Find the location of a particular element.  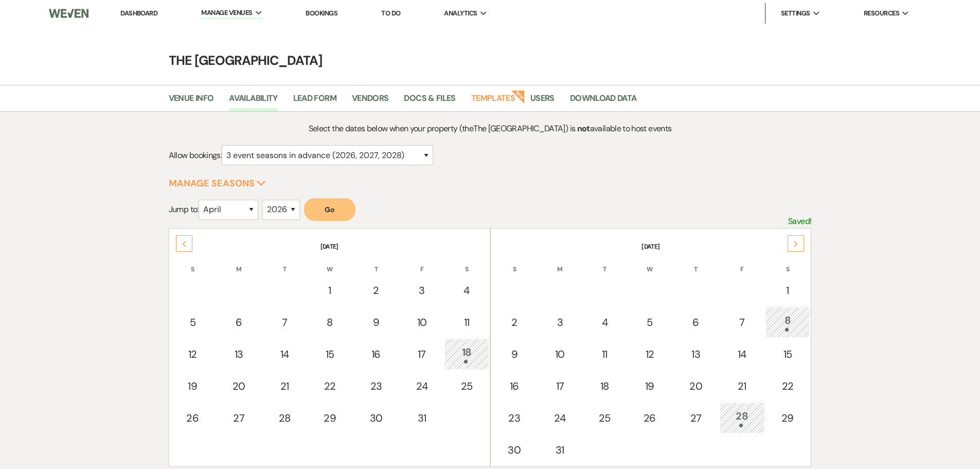

a: Venue Info is located at coordinates (191, 101).